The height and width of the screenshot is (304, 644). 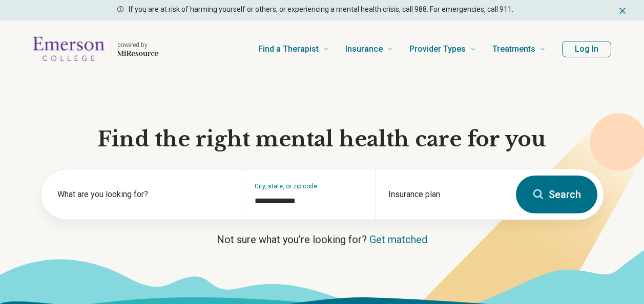 What do you see at coordinates (622, 10) in the screenshot?
I see `button: Dismiss` at bounding box center [622, 10].